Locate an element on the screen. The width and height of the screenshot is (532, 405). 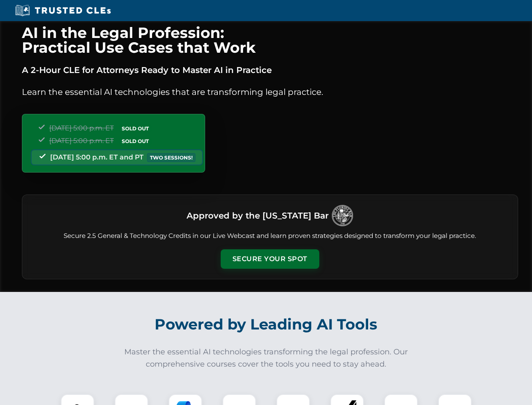
p: A 2-Hour CLE for Attorneys Ready to Master AI in Practice is located at coordinates (270, 70).